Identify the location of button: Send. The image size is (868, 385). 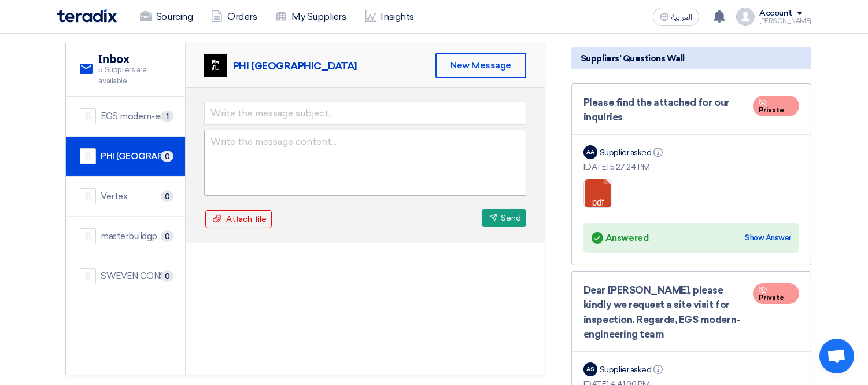
(504, 218).